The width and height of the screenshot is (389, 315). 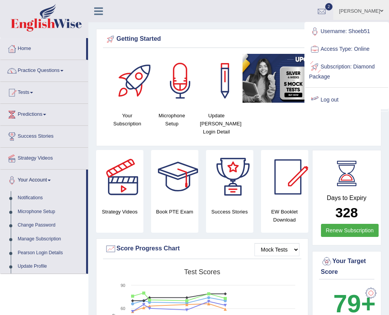 I want to click on a: Manage Subscription, so click(x=50, y=239).